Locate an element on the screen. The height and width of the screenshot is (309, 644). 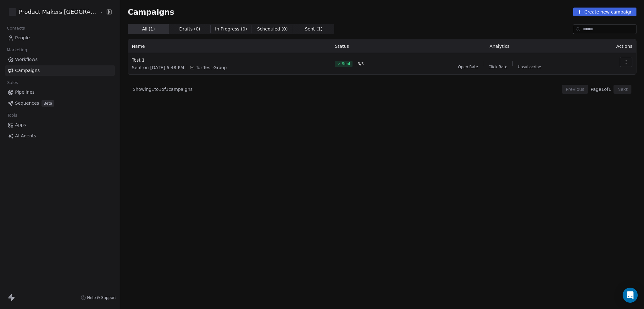
a: Pipelines is located at coordinates (60, 92).